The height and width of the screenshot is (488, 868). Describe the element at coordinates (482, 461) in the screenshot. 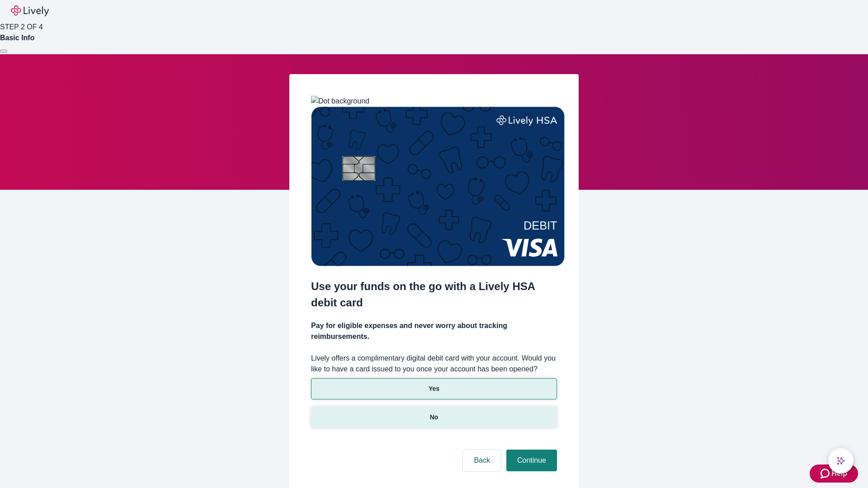

I see `button: Back` at that location.